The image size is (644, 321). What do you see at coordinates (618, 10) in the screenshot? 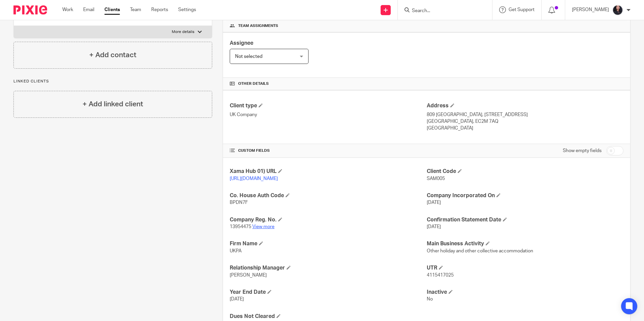
I see `img: MicrosoftTeams-image.jfif` at bounding box center [618, 10].